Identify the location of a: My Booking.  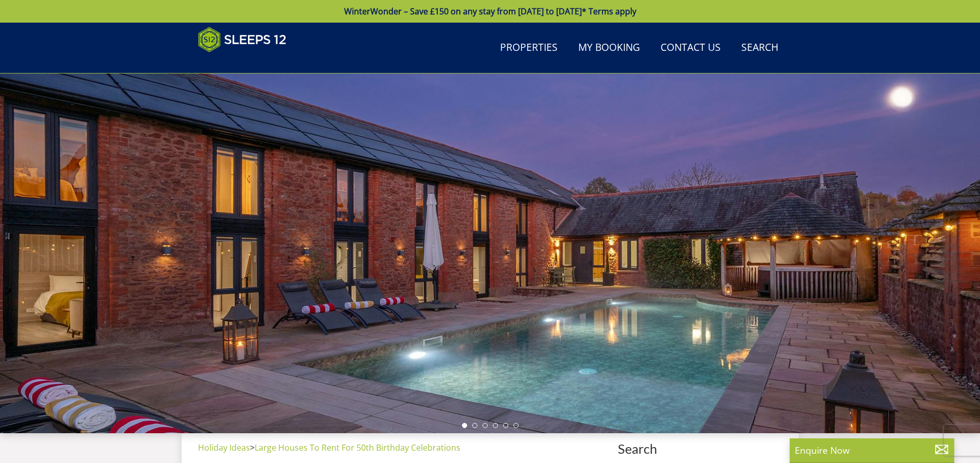
(609, 48).